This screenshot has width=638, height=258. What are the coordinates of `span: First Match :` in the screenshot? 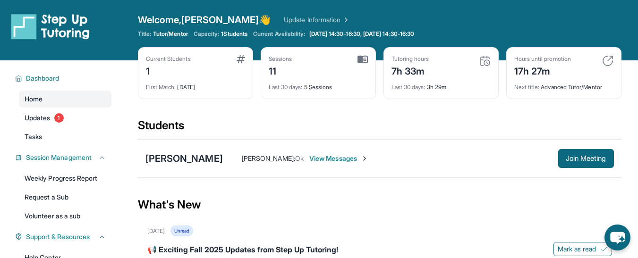 It's located at (161, 87).